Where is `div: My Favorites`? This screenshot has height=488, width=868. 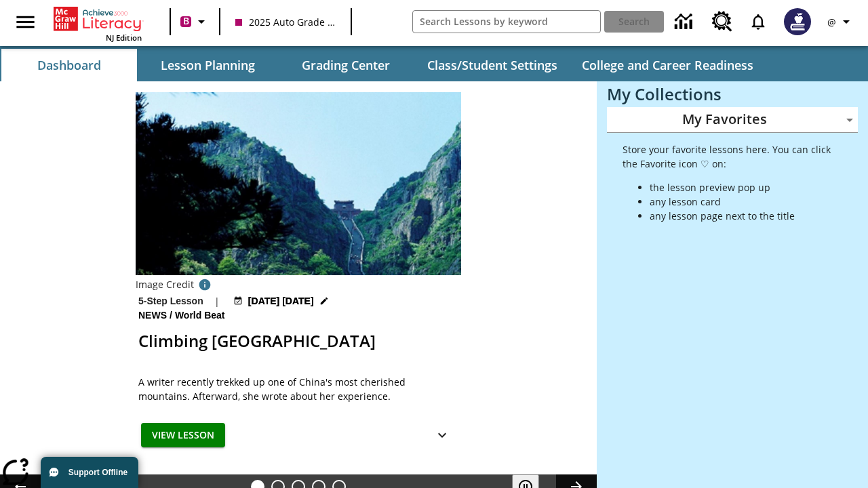
div: My Favorites is located at coordinates (732, 120).